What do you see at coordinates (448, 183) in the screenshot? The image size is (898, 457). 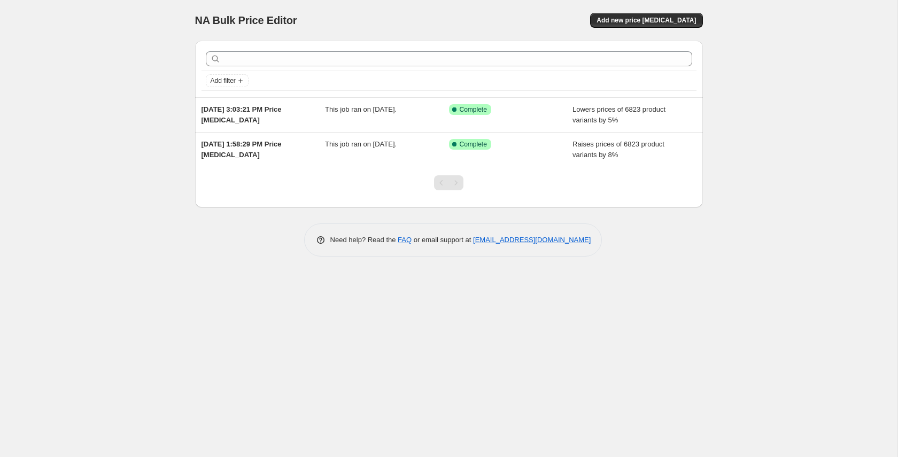 I see `nav: Pagination` at bounding box center [448, 183].